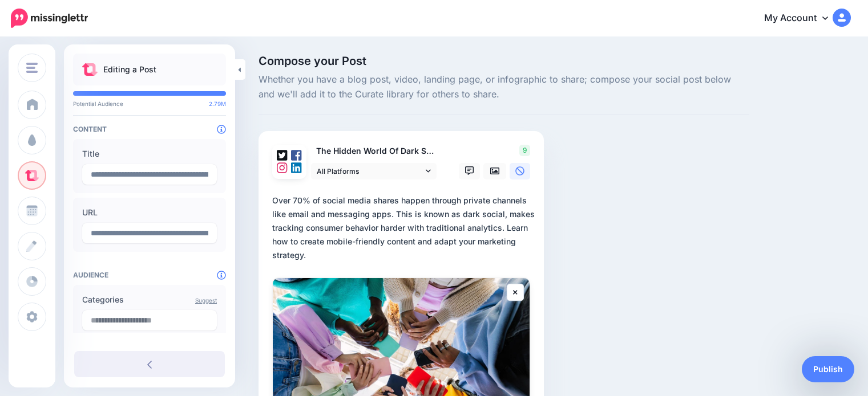 The width and height of the screenshot is (868, 396). What do you see at coordinates (32, 68) in the screenshot?
I see `img: menu.png` at bounding box center [32, 68].